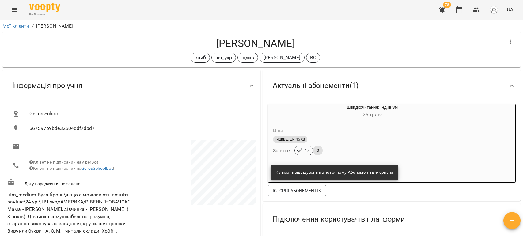  Describe the element at coordinates (72, 168) in the screenshot. I see `span: Клієнт не підписаний на !` at that location.